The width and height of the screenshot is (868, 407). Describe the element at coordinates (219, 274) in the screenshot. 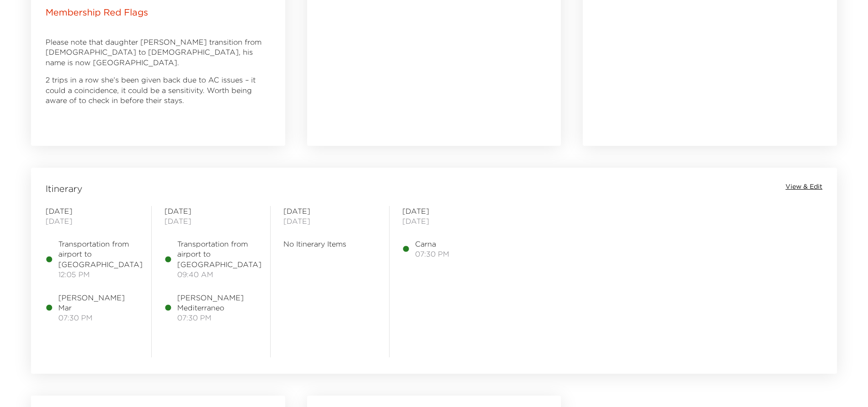

I see `span: 09:40 AM` at that location.